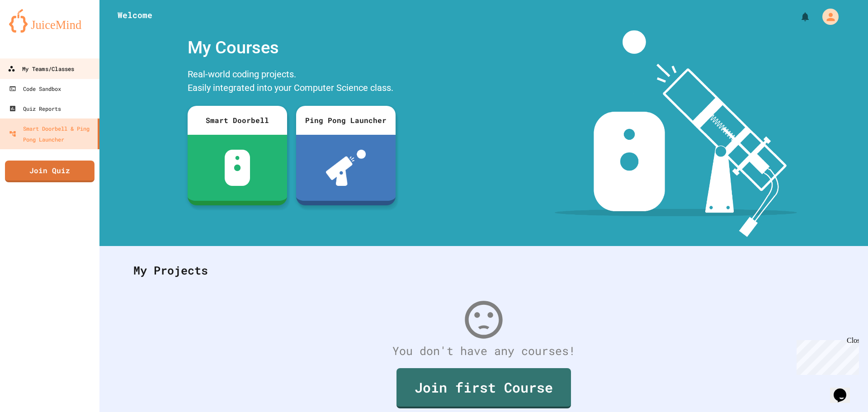  Describe the element at coordinates (291, 82) in the screenshot. I see `div: Real-world coding projects. Easily integrated into your Computer Science class.` at that location.